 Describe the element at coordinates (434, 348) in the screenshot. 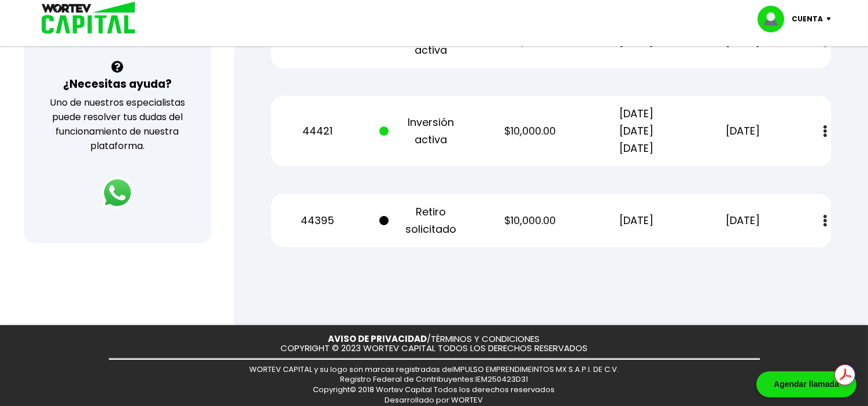

I see `p: COPYRIGHT © 2023 WORTEV CAPITAL TODOS LOS DERECHOS RESERVADOS` at that location.